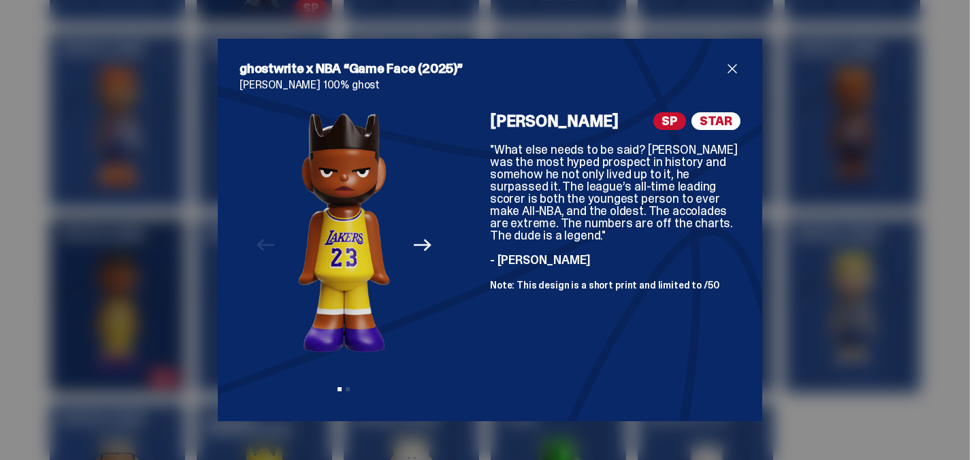 This screenshot has width=980, height=460. What do you see at coordinates (423, 245) in the screenshot?
I see `button: Next` at bounding box center [423, 245].